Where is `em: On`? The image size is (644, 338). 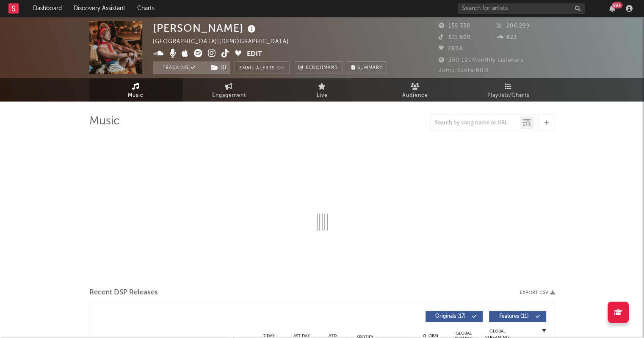 em: On is located at coordinates (281, 68).